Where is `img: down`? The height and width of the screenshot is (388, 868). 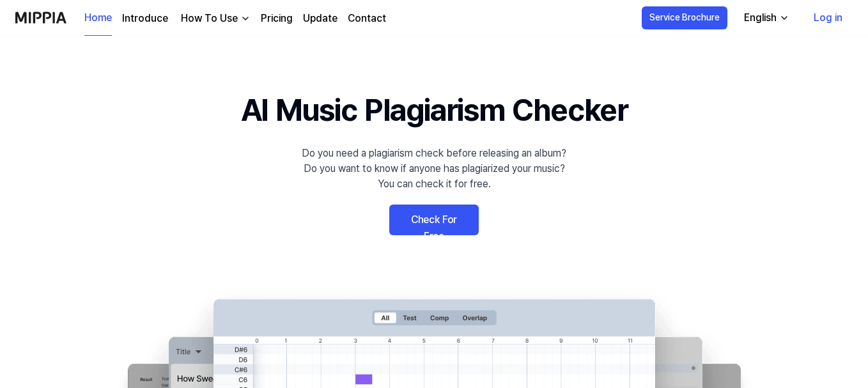
img: down is located at coordinates (245, 19).